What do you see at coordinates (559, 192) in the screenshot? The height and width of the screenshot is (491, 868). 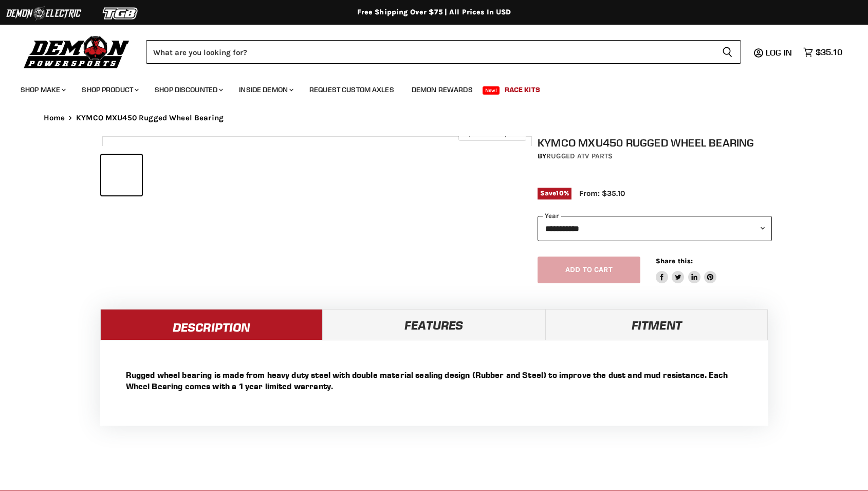 I see `span: 10` at bounding box center [559, 192].